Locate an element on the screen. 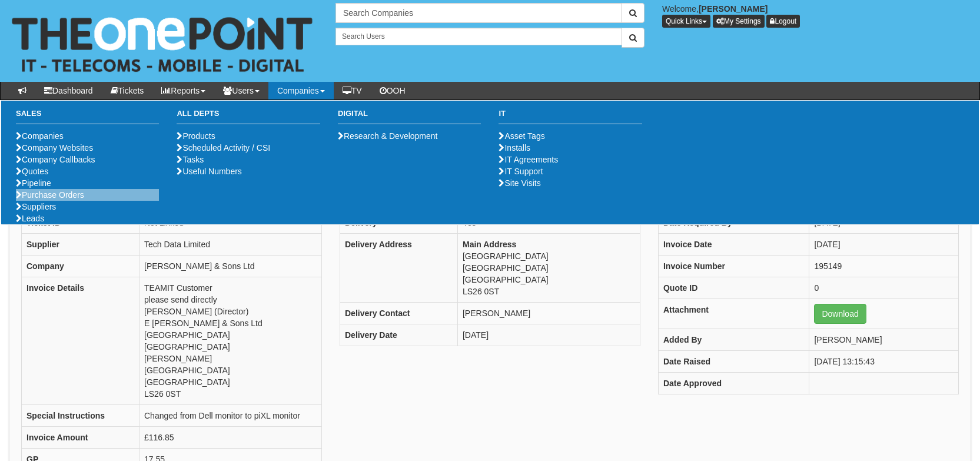  a: Logout is located at coordinates (783, 21).